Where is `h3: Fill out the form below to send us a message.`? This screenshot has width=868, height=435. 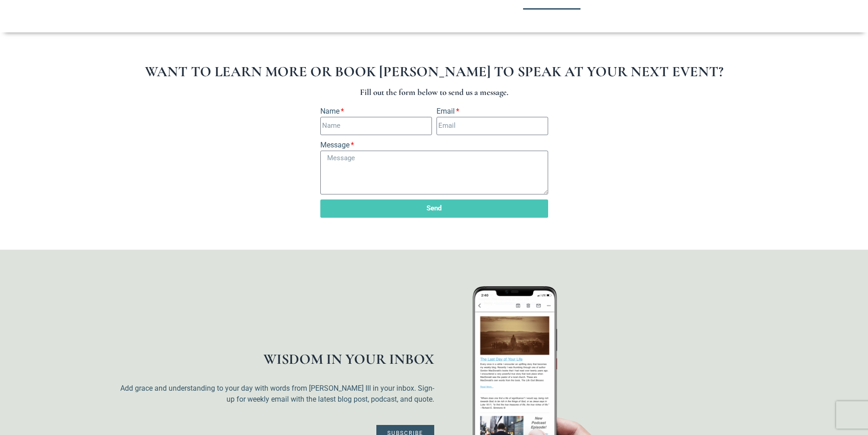 h3: Fill out the form below to send us a message. is located at coordinates (435, 92).